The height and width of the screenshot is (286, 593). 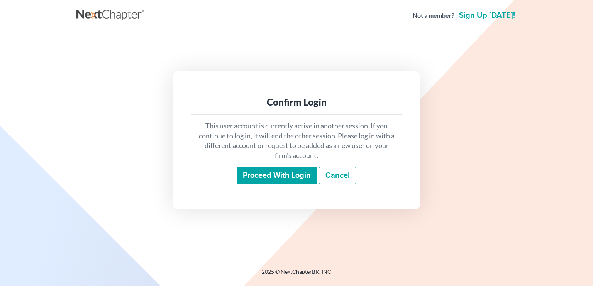 What do you see at coordinates (434, 15) in the screenshot?
I see `strong: Not a member?` at bounding box center [434, 15].